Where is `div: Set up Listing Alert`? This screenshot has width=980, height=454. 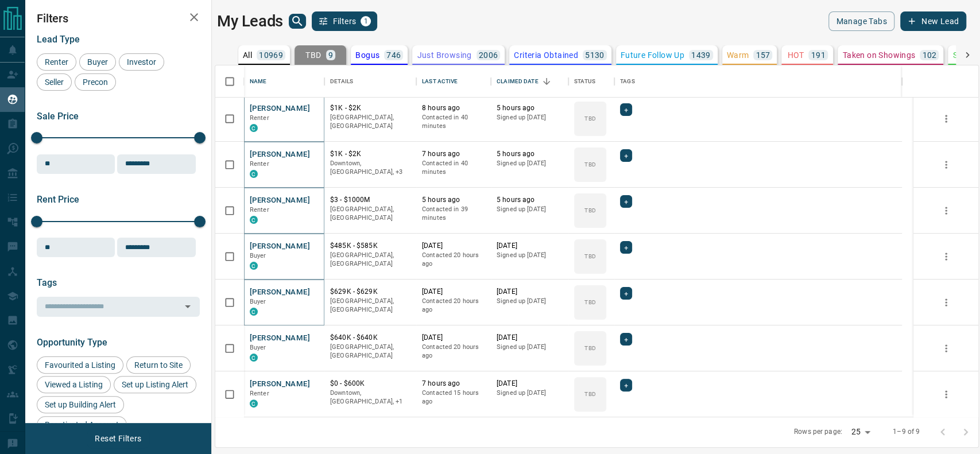 div: Set up Listing Alert is located at coordinates (155, 384).